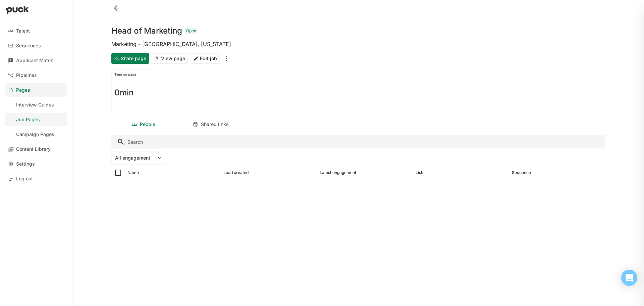 Image resolution: width=644 pixels, height=306 pixels. What do you see at coordinates (338, 173) in the screenshot?
I see `div: Latest engagement` at bounding box center [338, 173].